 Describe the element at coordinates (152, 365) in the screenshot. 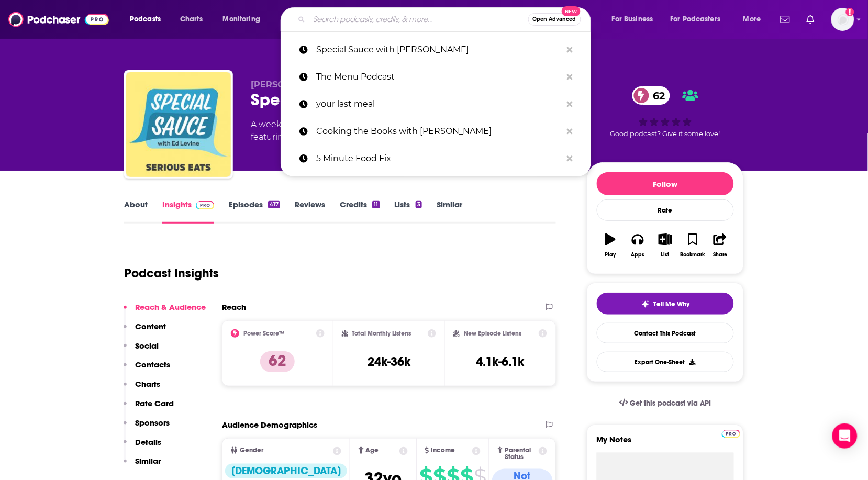

I see `p: Contacts` at that location.